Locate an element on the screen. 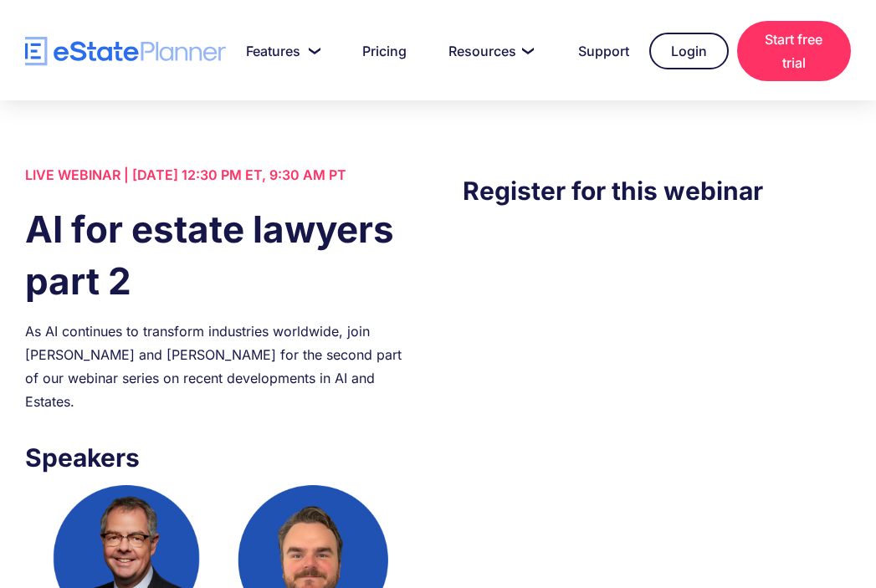  a: Resources is located at coordinates (488, 51).